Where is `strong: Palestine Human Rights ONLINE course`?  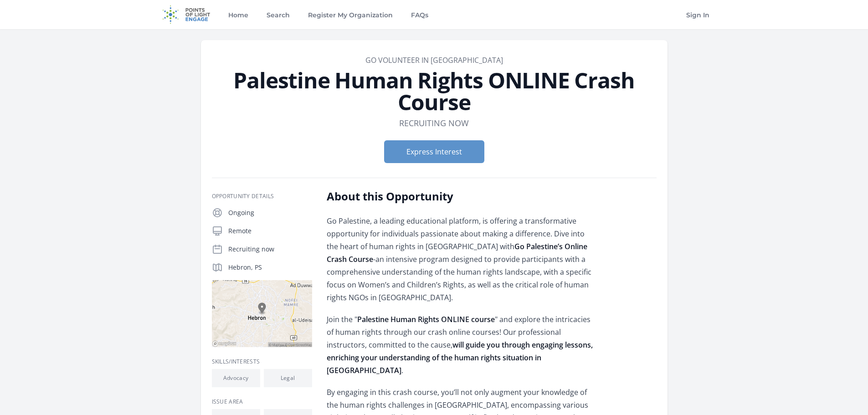 strong: Palestine Human Rights ONLINE course is located at coordinates (426, 319).